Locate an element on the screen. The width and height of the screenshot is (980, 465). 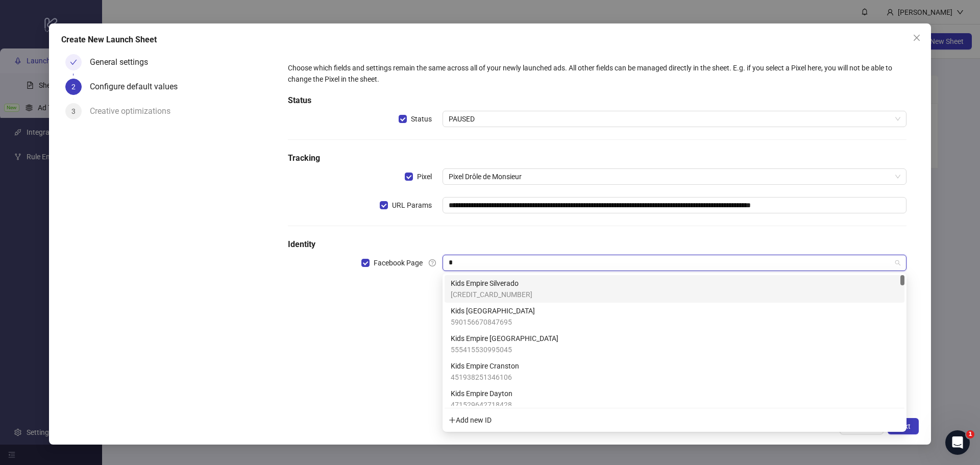
span: 471529642718428 is located at coordinates (482, 404).